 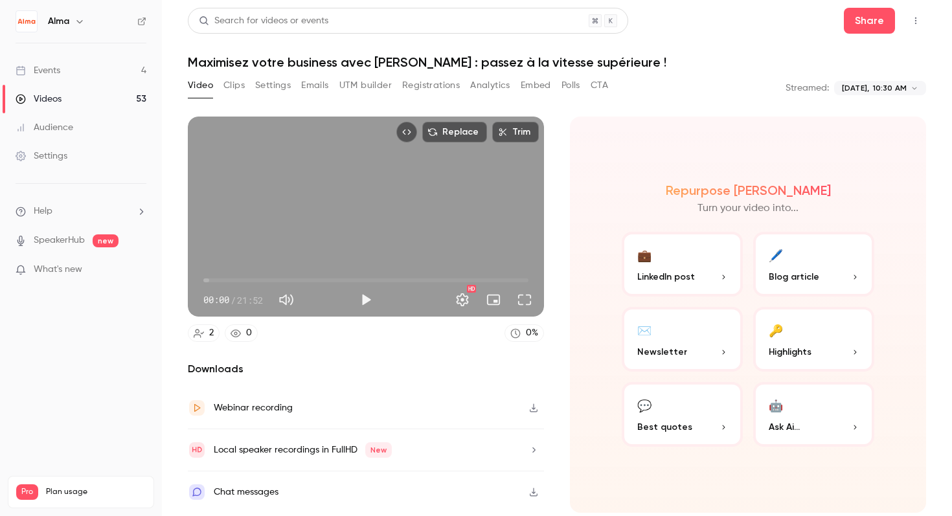 What do you see at coordinates (682, 264) in the screenshot?
I see `button: 💼LinkedIn post` at bounding box center [682, 264].